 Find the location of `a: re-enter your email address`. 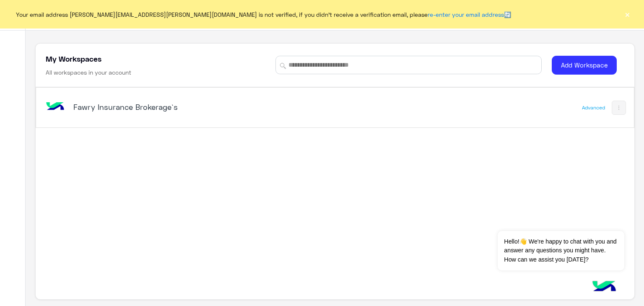

a: re-enter your email address is located at coordinates (466, 14).